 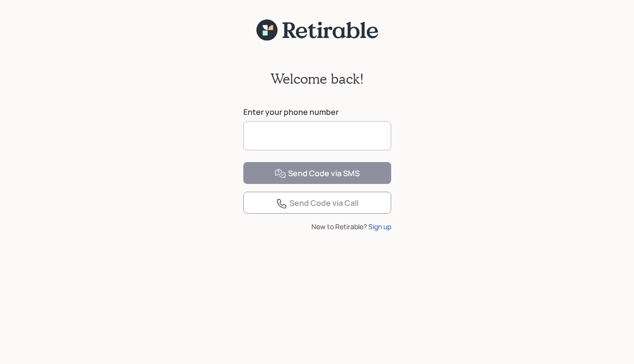 I want to click on button: Send Code via Call, so click(x=317, y=203).